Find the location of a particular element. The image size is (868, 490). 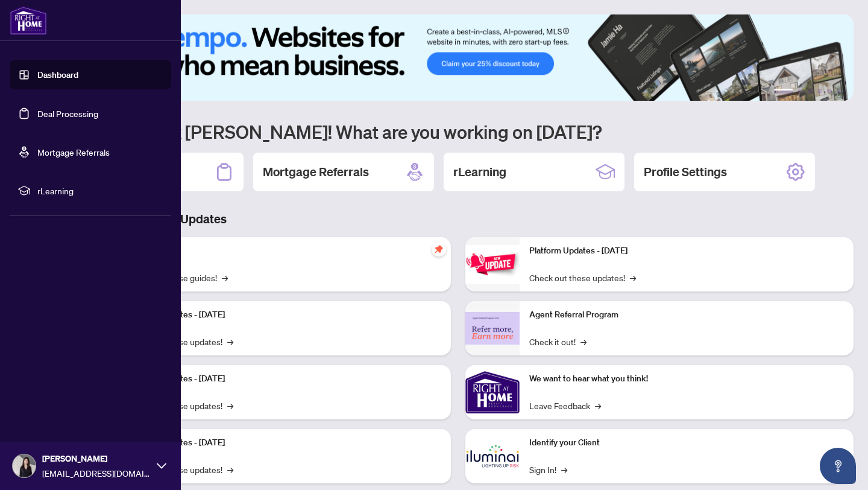

a: Leave Feedback→ is located at coordinates (564, 405).